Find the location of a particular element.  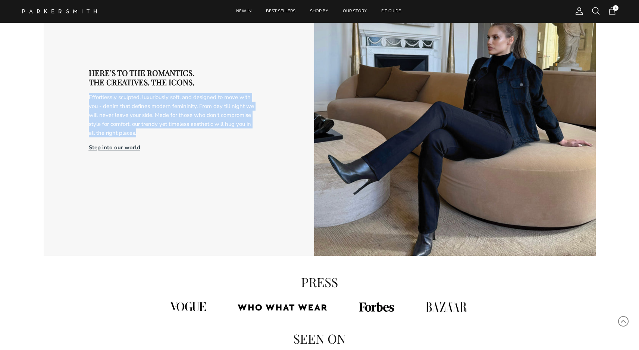

span: 1 is located at coordinates (615, 8).